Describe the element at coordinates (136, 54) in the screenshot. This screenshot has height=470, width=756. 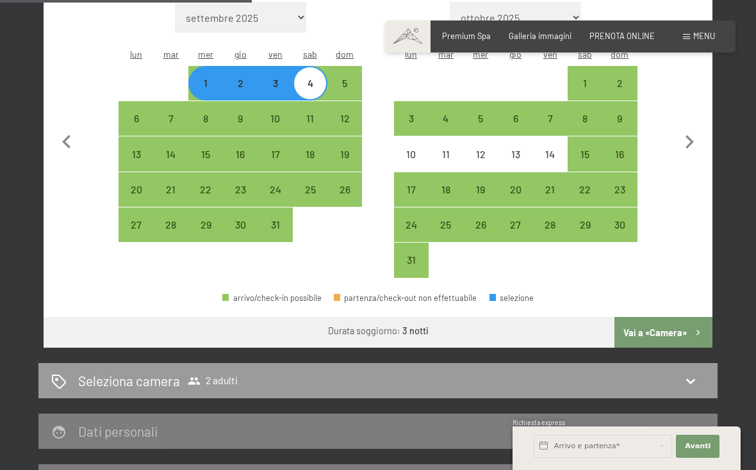
I see `abbr: lunedì` at that location.